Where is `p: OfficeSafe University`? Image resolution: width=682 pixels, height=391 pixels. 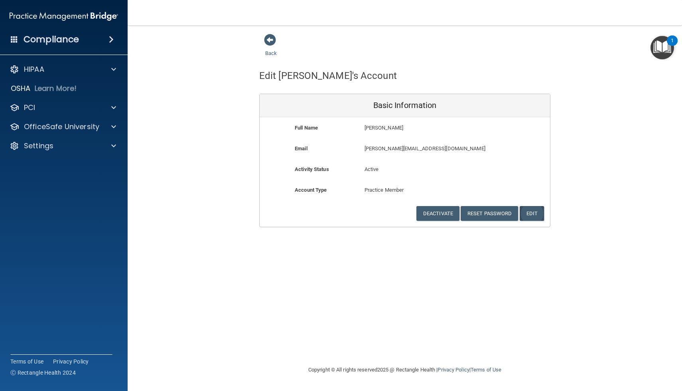
p: OfficeSafe University is located at coordinates (61, 127).